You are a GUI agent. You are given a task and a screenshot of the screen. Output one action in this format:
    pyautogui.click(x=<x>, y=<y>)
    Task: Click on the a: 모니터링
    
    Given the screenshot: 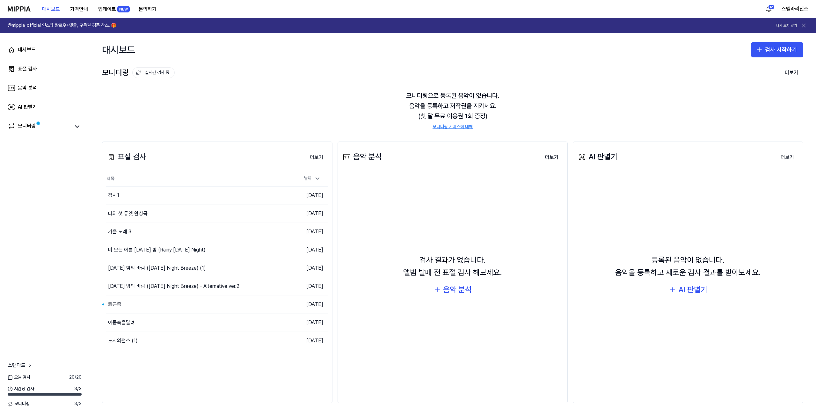 What is the action you would take?
    pyautogui.click(x=39, y=127)
    